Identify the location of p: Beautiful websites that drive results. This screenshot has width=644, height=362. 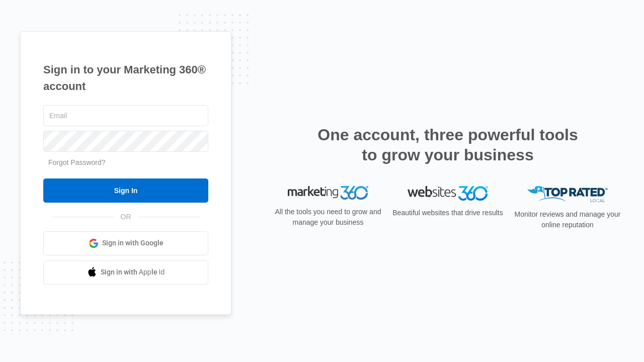
(448, 213).